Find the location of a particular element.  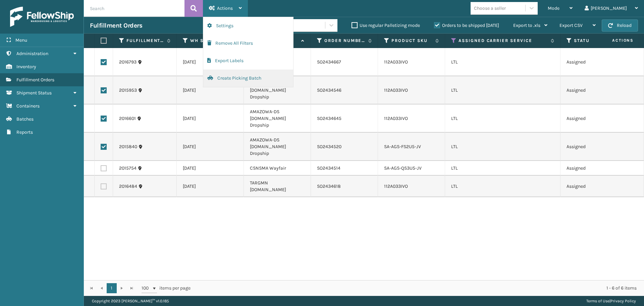

button: Export Labels is located at coordinates (248, 61).